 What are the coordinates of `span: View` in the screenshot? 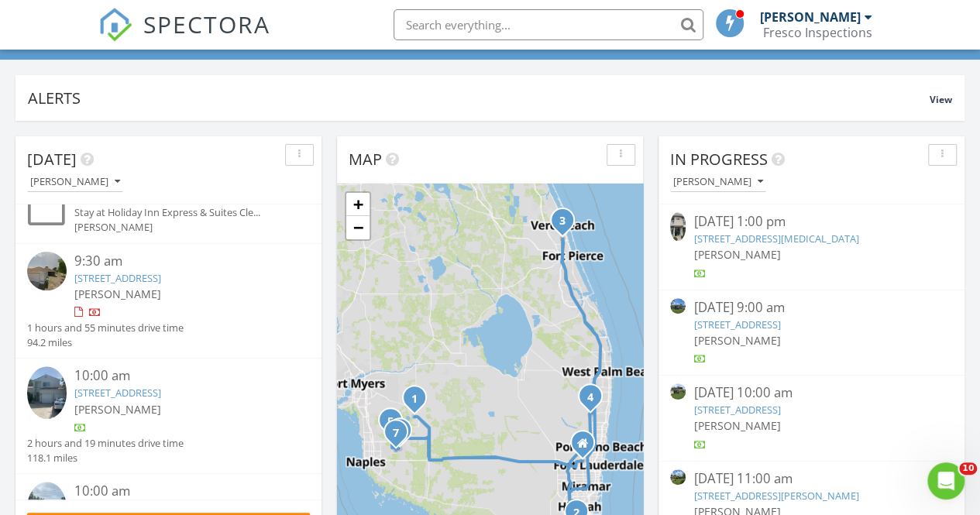 It's located at (940, 100).